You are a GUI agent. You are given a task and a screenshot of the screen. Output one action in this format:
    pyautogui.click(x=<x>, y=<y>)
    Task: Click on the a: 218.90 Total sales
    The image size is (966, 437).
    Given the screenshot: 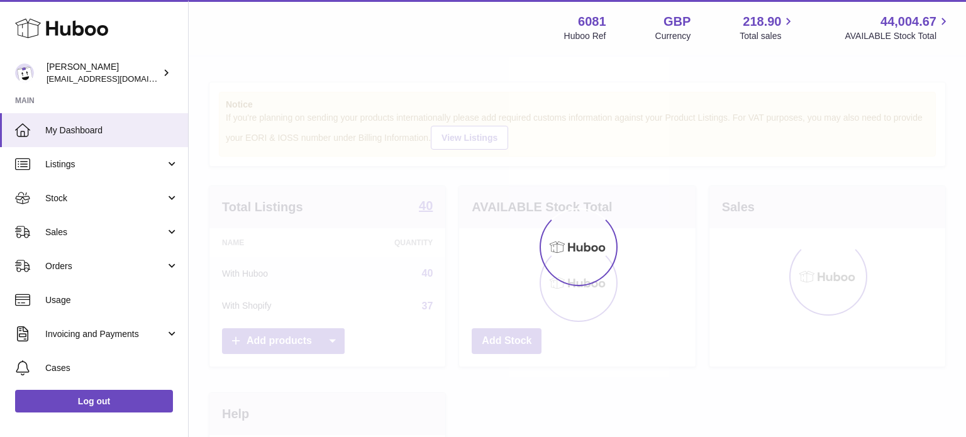 What is the action you would take?
    pyautogui.click(x=767, y=28)
    